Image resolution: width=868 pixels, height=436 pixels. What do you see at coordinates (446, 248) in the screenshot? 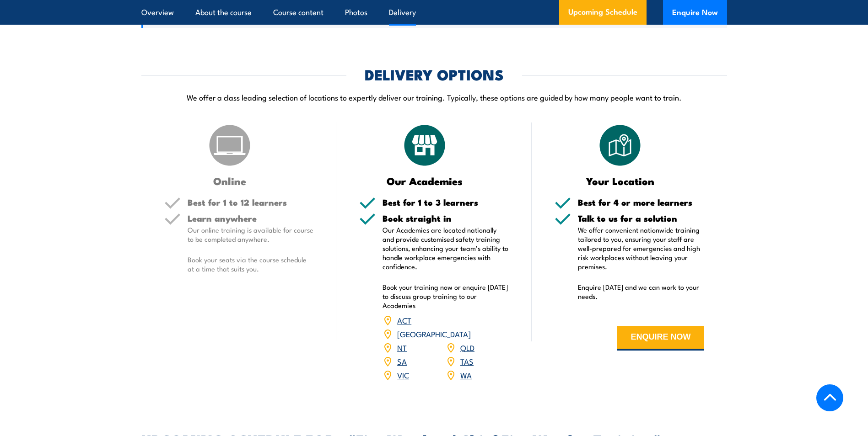
I see `p: Our Academies are located nationally and provide customised safety training solutions, enhancing ...` at bounding box center [446, 248].